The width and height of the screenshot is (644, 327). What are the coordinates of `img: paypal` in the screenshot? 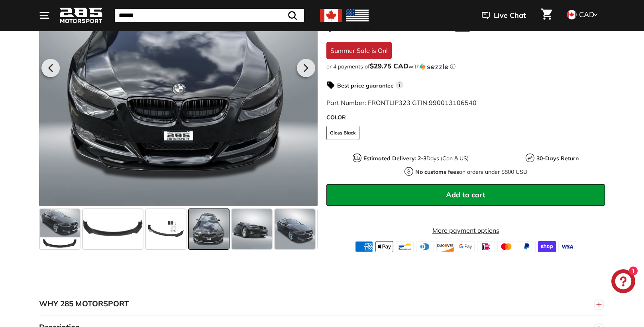 It's located at (526, 247).